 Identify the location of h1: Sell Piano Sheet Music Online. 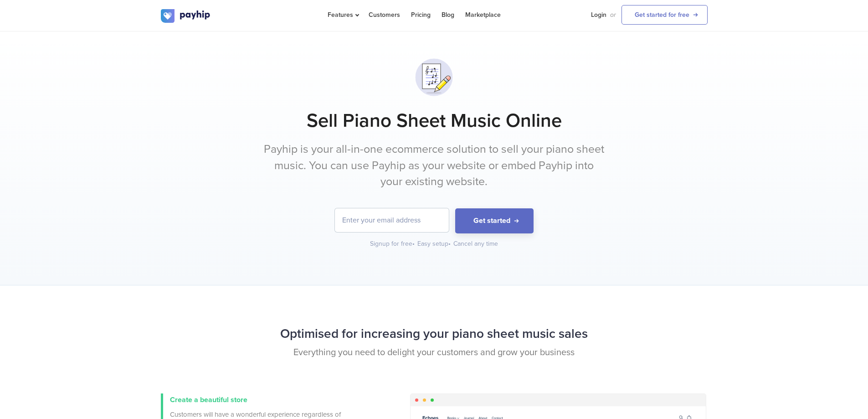
(435, 121).